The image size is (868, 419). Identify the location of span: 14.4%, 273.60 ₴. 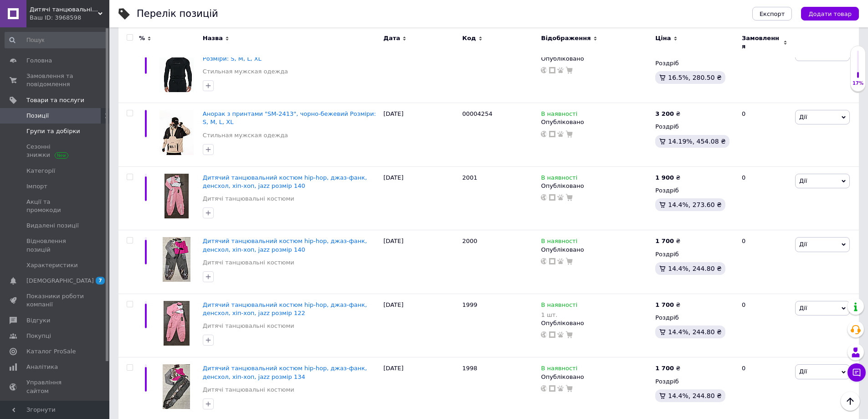
(695, 205).